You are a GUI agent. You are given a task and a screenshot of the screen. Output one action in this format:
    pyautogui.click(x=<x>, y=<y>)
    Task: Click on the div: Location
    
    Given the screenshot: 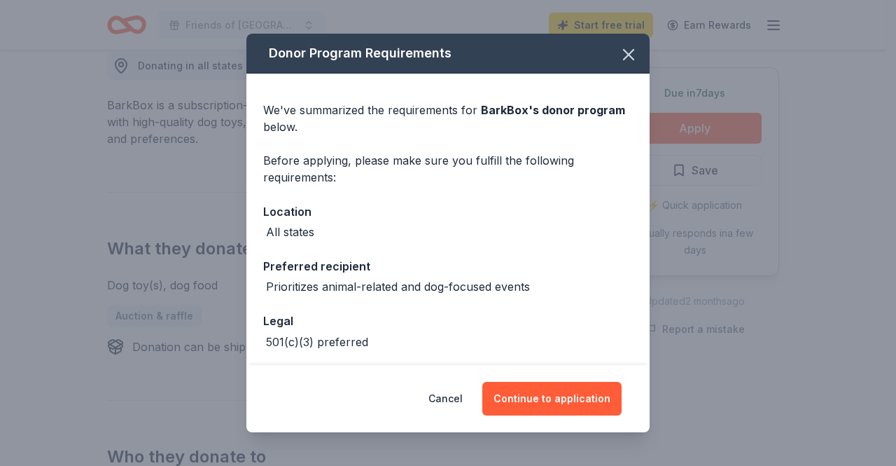 What is the action you would take?
    pyautogui.click(x=448, y=211)
    